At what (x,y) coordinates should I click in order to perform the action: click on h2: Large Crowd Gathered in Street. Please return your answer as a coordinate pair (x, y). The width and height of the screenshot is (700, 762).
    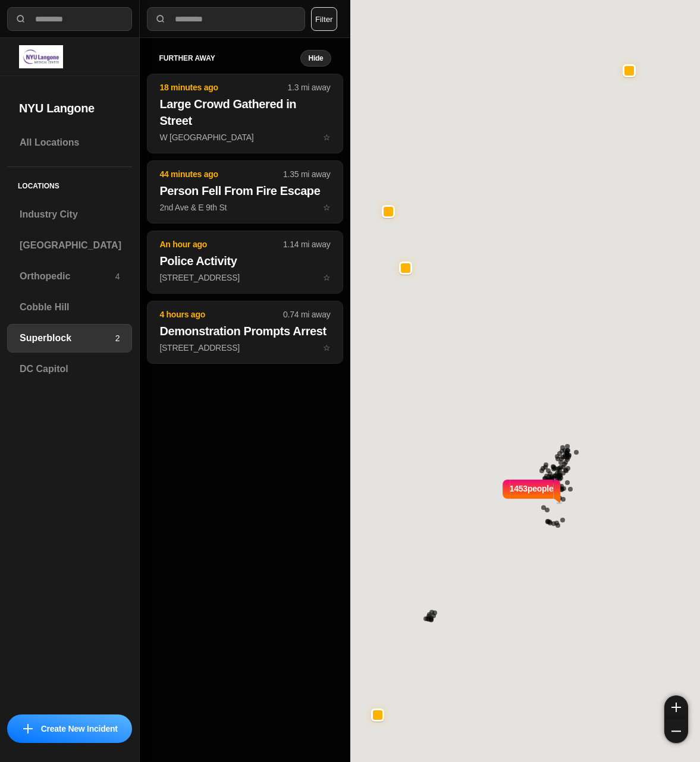
    Looking at the image, I should click on (245, 112).